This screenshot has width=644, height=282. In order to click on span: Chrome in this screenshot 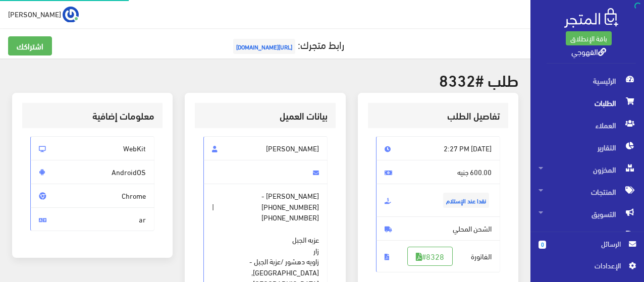, I will do `click(92, 196)`.